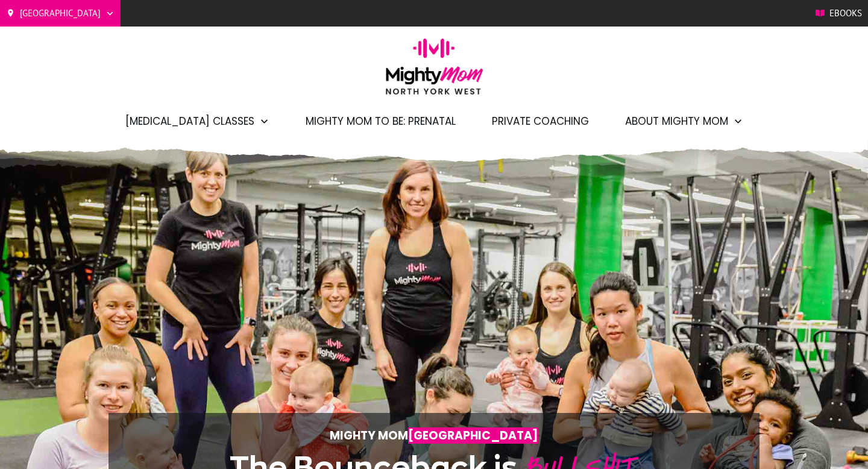  What do you see at coordinates (540, 121) in the screenshot?
I see `a: Private Coaching` at bounding box center [540, 121].